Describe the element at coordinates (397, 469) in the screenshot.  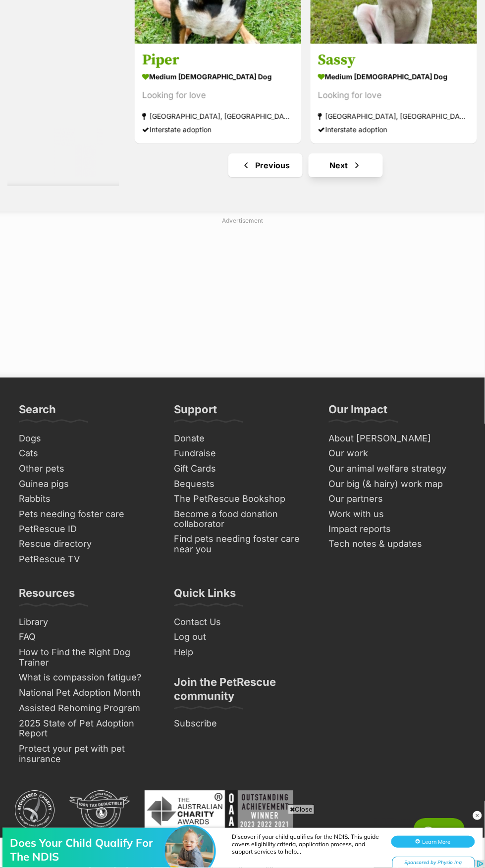
I see `a: Our animal welfare strategy` at that location.